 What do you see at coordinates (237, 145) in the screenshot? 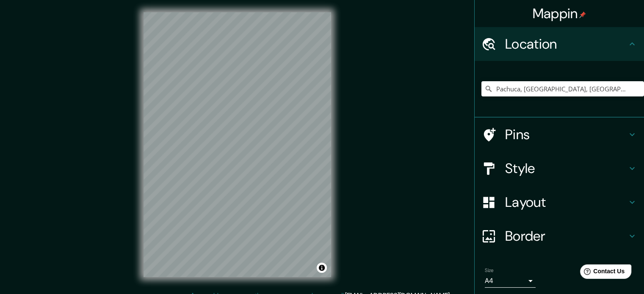
I see `canvas: Map` at bounding box center [237, 145].